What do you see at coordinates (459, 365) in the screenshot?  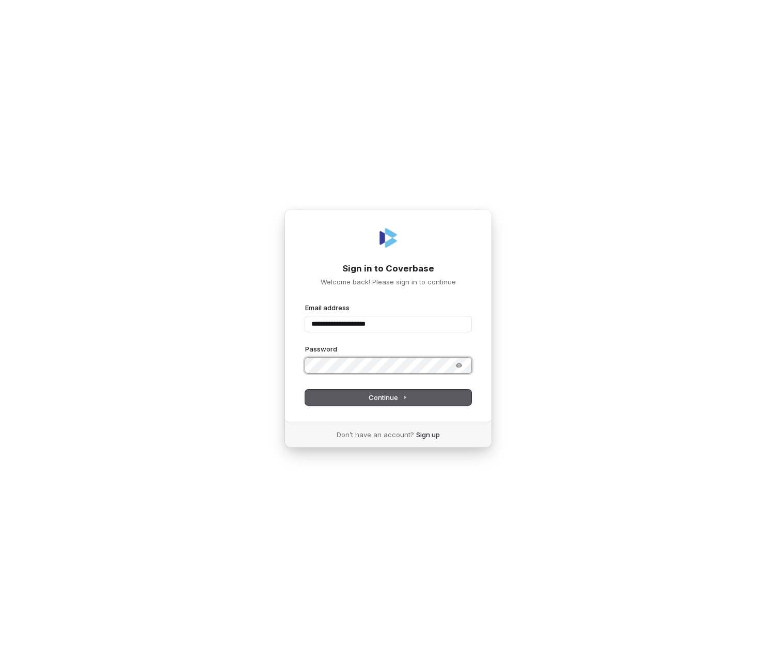 I see `button: Show password` at bounding box center [459, 365].